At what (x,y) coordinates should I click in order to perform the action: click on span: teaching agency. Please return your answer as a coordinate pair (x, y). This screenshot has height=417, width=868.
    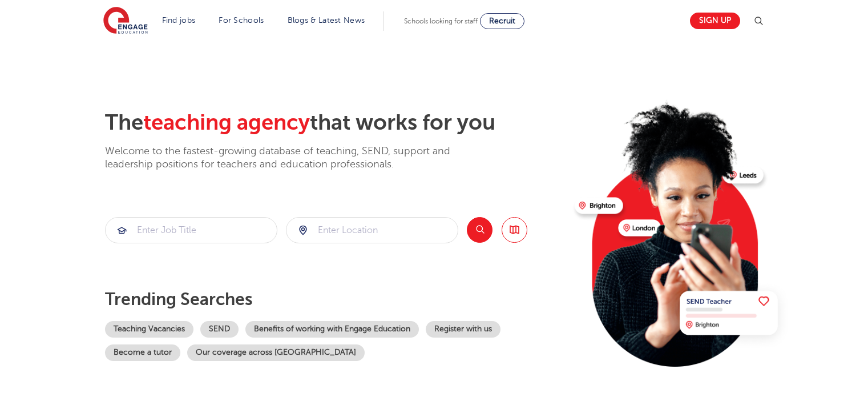
    Looking at the image, I should click on (227, 123).